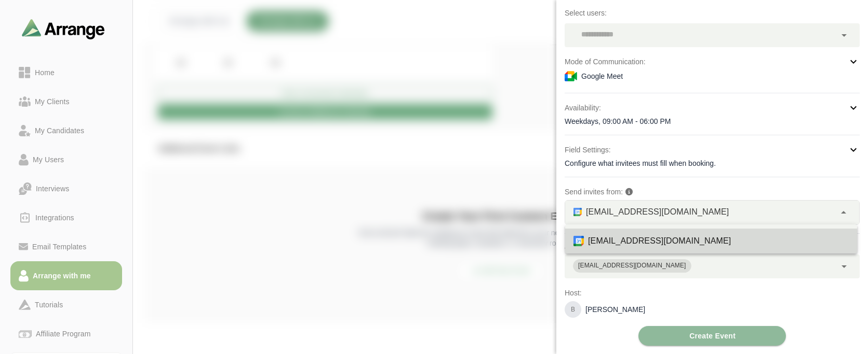 The image size is (868, 354). What do you see at coordinates (713, 336) in the screenshot?
I see `span: Create Event` at bounding box center [713, 336].